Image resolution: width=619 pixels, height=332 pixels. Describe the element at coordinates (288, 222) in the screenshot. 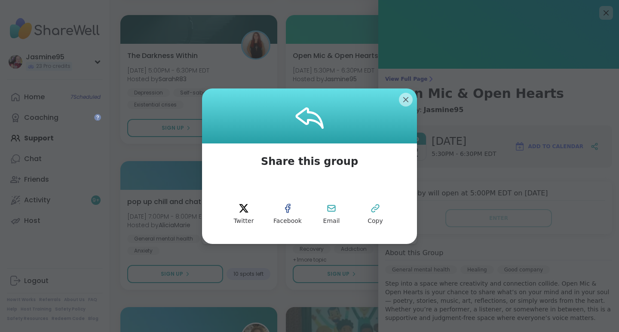

I see `span: Facebook` at that location.